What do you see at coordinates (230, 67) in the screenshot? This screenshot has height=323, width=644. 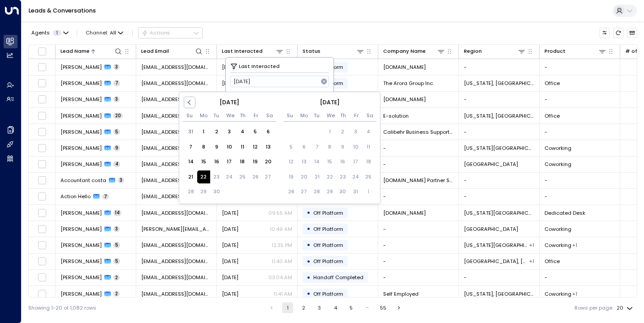 I see `span: Jul 07, 2025` at bounding box center [230, 67].